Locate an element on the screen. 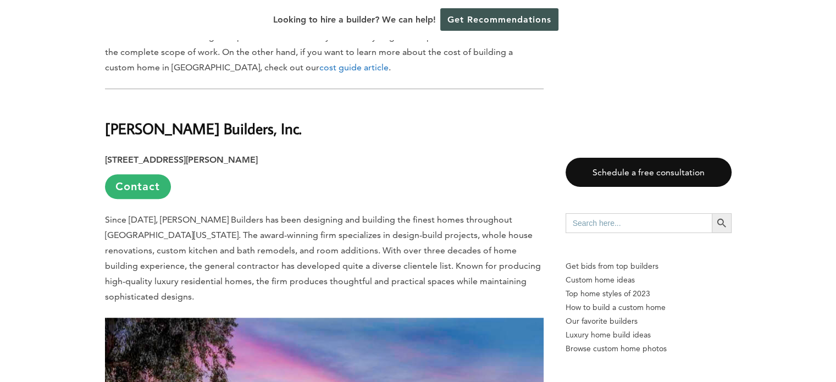 The width and height of the screenshot is (836, 382). p: Our favorite builders is located at coordinates (649, 321).